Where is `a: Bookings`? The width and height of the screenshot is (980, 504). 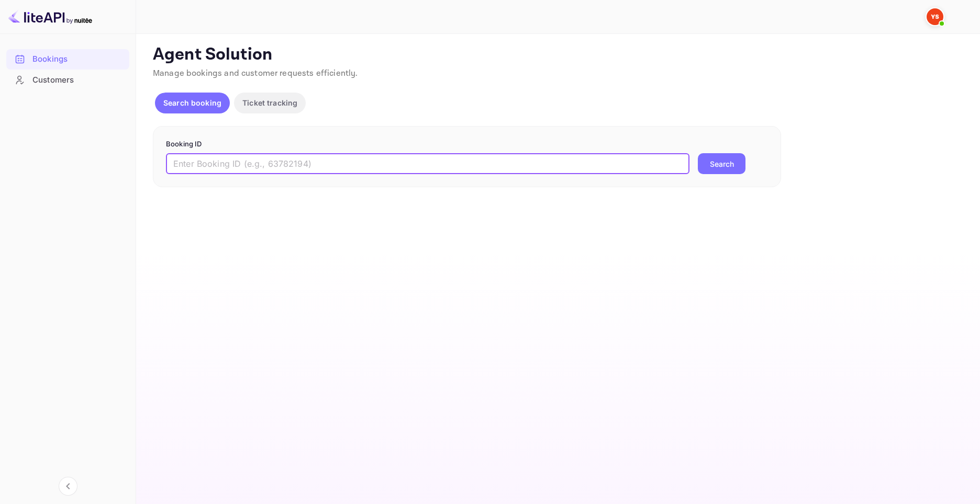 a: Bookings is located at coordinates (68, 59).